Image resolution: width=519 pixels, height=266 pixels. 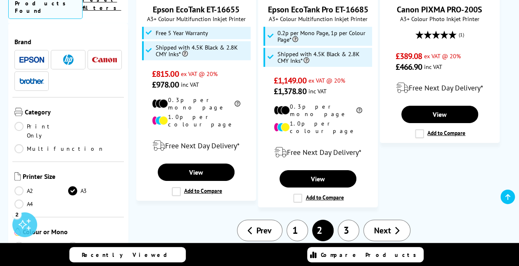 I want to click on span: Prev, so click(x=264, y=230).